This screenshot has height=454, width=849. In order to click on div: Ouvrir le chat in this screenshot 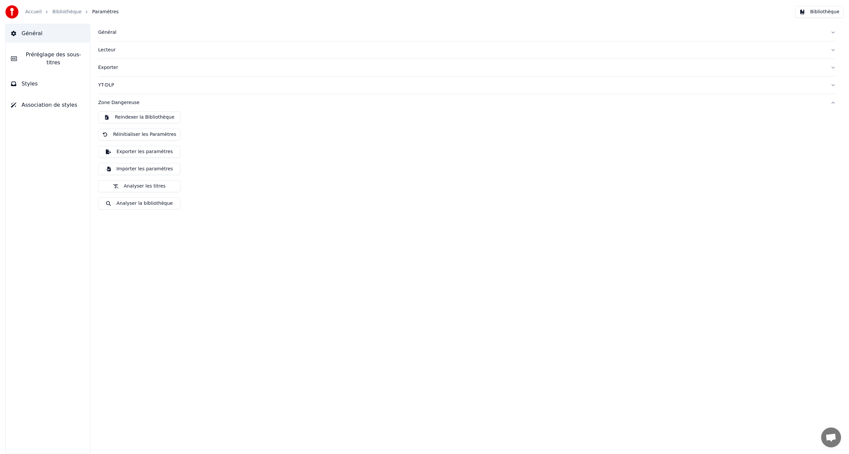, I will do `click(831, 438)`.